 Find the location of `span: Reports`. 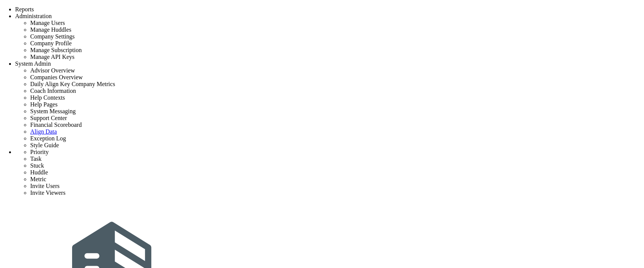

span: Reports is located at coordinates (25, 9).